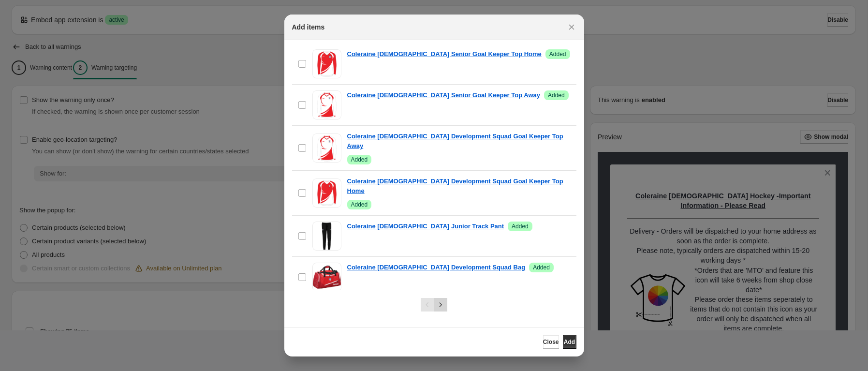 This screenshot has width=868, height=371. Describe the element at coordinates (569, 342) in the screenshot. I see `span: Add` at that location.